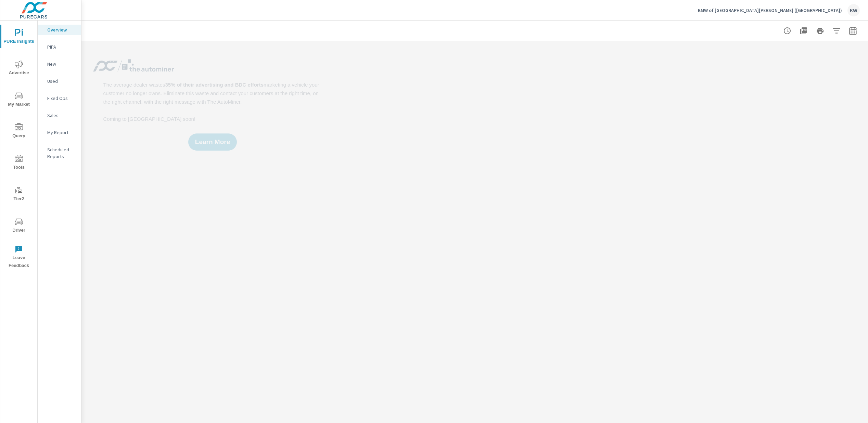 This screenshot has height=423, width=868. Describe the element at coordinates (19, 146) in the screenshot. I see `div: nav menu` at that location.